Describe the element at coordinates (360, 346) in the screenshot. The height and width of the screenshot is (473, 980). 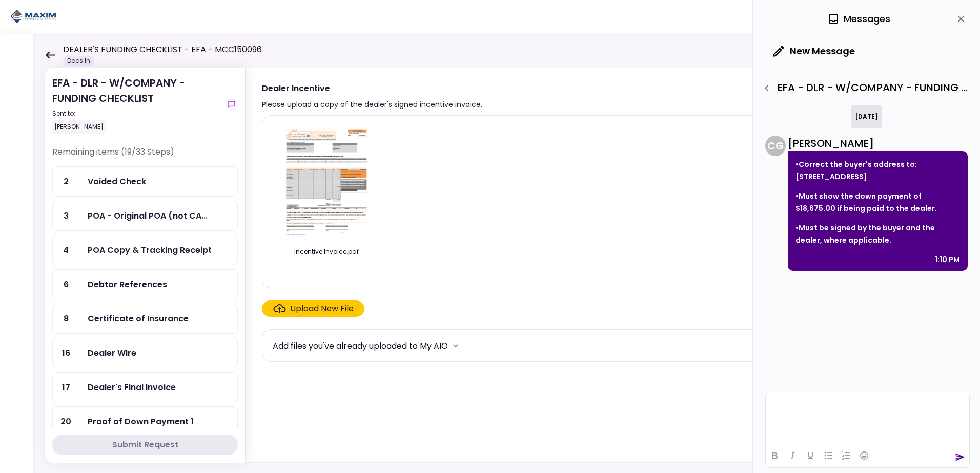
I see `div: Add files you've already uploaded to My AIO` at that location.